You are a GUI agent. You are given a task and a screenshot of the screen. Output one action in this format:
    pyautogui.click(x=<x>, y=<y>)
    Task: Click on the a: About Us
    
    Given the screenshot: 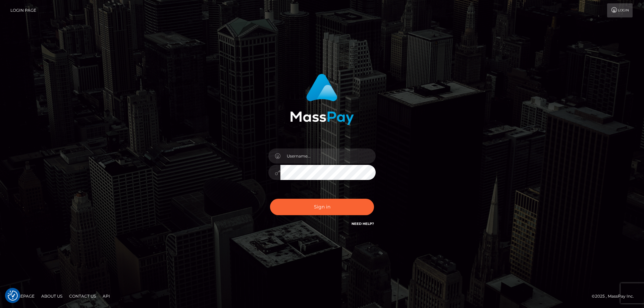 What is the action you would take?
    pyautogui.click(x=52, y=296)
    